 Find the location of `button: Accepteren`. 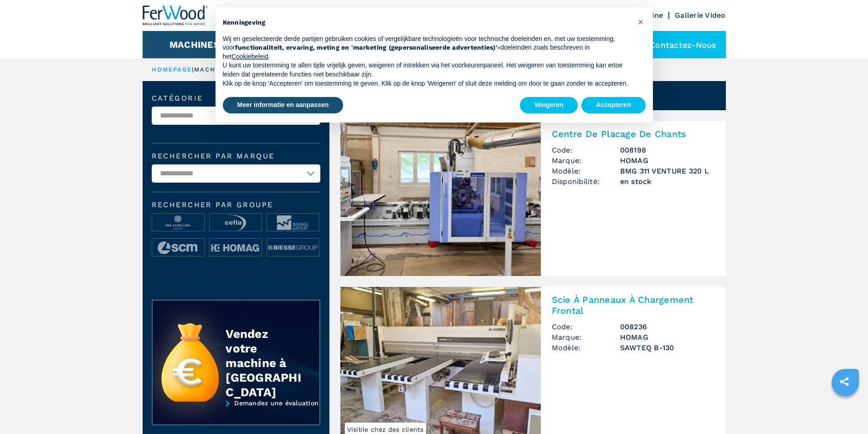

button: Accepteren is located at coordinates (613, 105).